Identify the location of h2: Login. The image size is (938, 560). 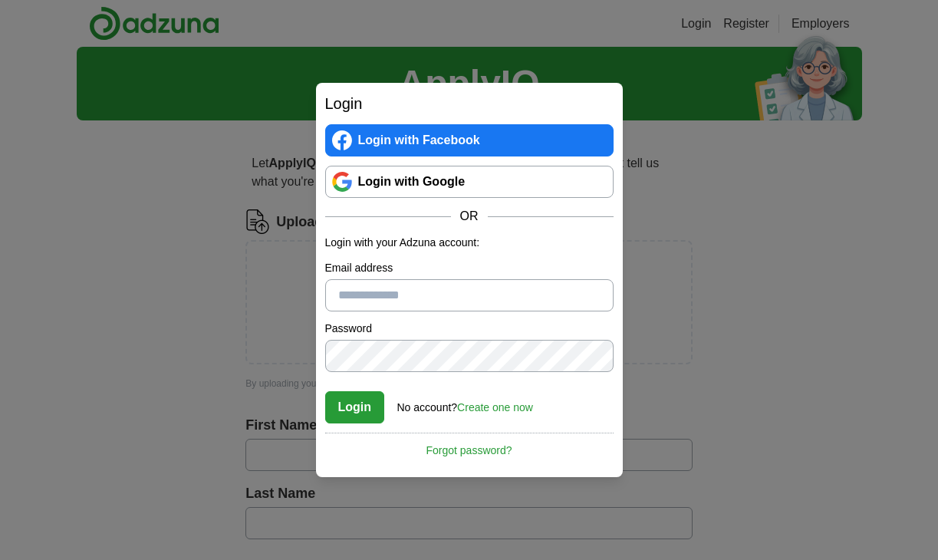
(469, 103).